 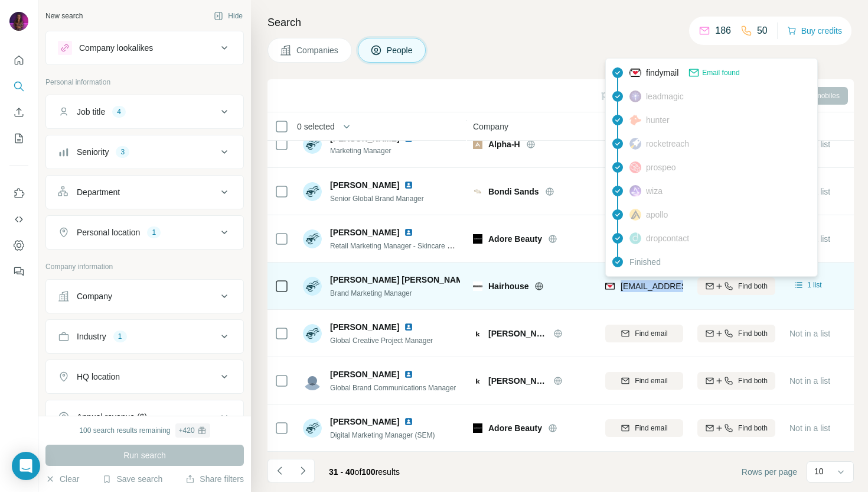 What do you see at coordinates (660, 168) in the screenshot?
I see `span: prospeo` at bounding box center [660, 168].